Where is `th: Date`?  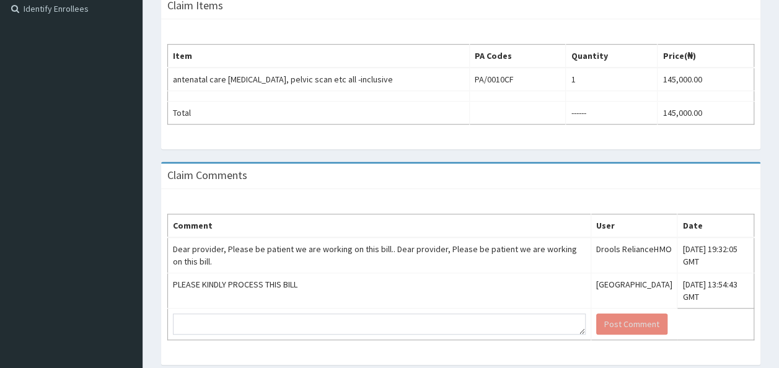 th: Date is located at coordinates (716, 226).